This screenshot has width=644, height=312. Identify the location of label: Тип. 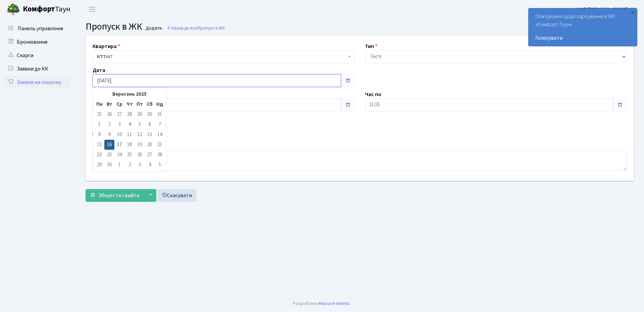
(371, 47).